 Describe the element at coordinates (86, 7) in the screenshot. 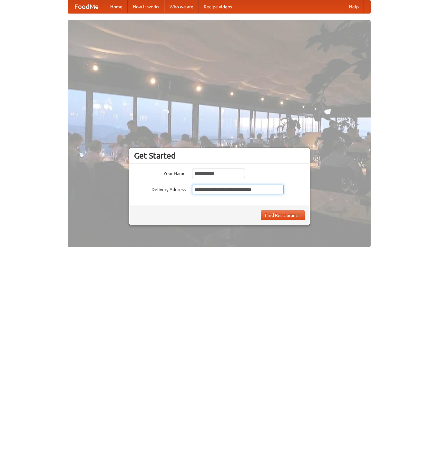

I see `a: FoodMe` at that location.